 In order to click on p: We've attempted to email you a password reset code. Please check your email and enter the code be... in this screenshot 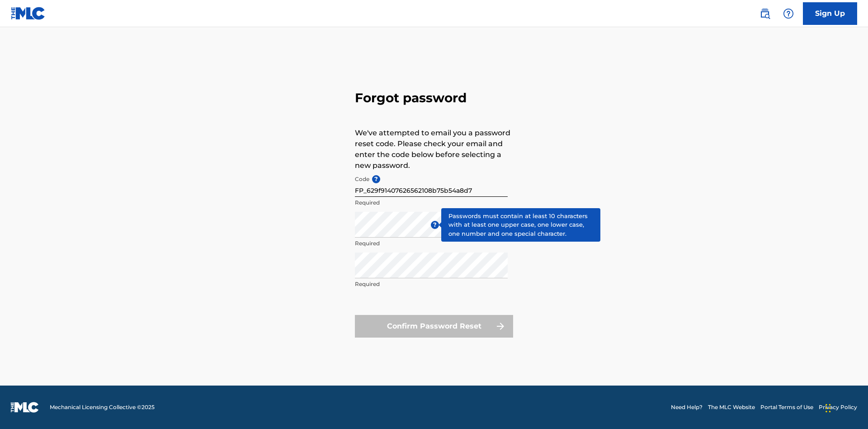, I will do `click(434, 150)`.